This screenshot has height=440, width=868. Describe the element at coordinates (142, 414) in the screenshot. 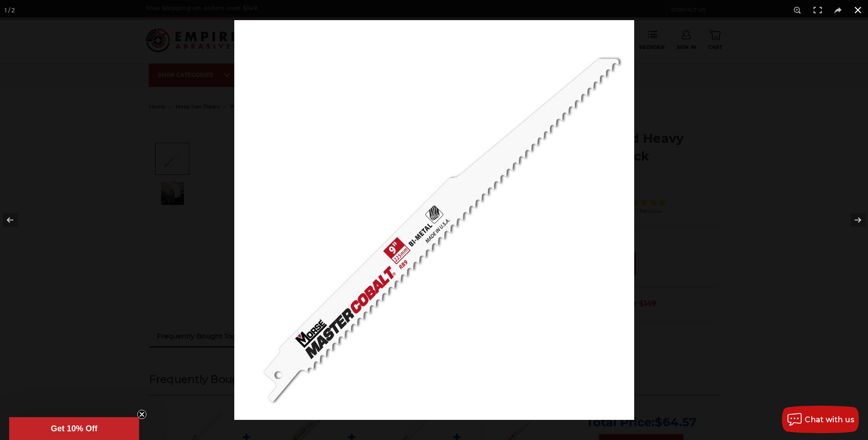

I see `button: Close teaser` at that location.